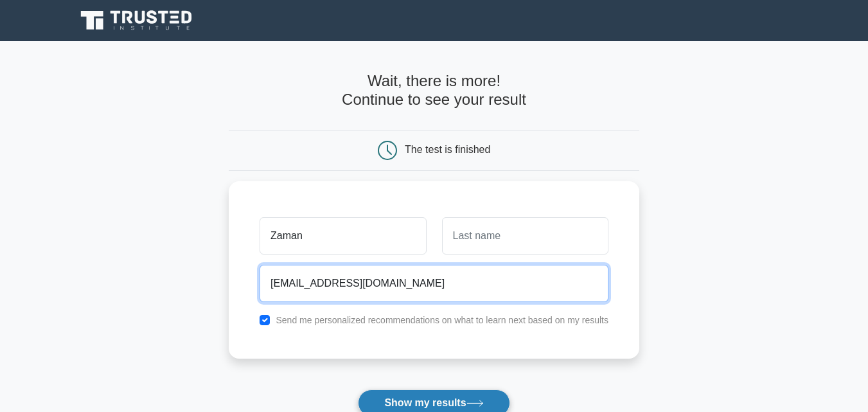  What do you see at coordinates (343, 236) in the screenshot?
I see `input: First name` at bounding box center [343, 236].